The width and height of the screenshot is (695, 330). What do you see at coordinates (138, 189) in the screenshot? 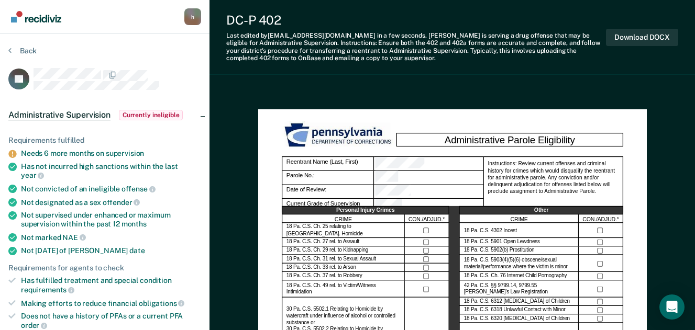
I see `span: offense` at bounding box center [138, 189].